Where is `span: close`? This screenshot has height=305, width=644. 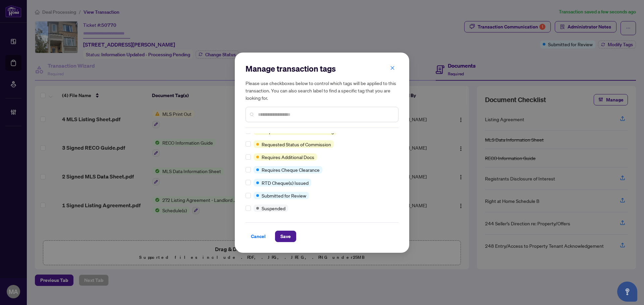
span: close is located at coordinates (392, 68).